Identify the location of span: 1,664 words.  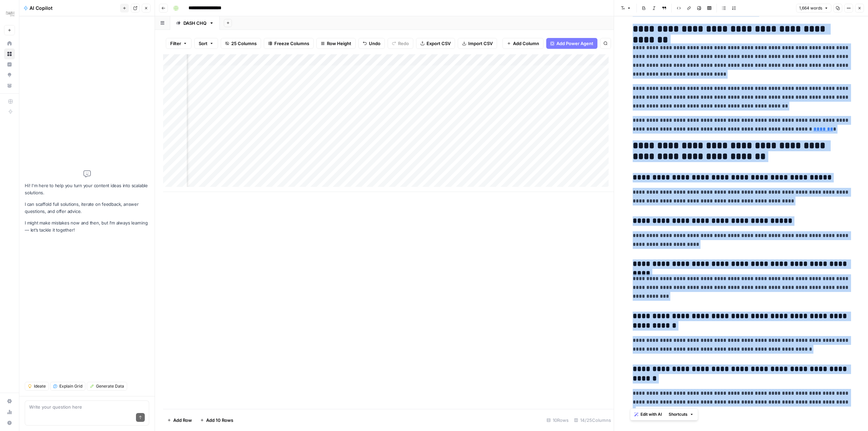
(811, 8).